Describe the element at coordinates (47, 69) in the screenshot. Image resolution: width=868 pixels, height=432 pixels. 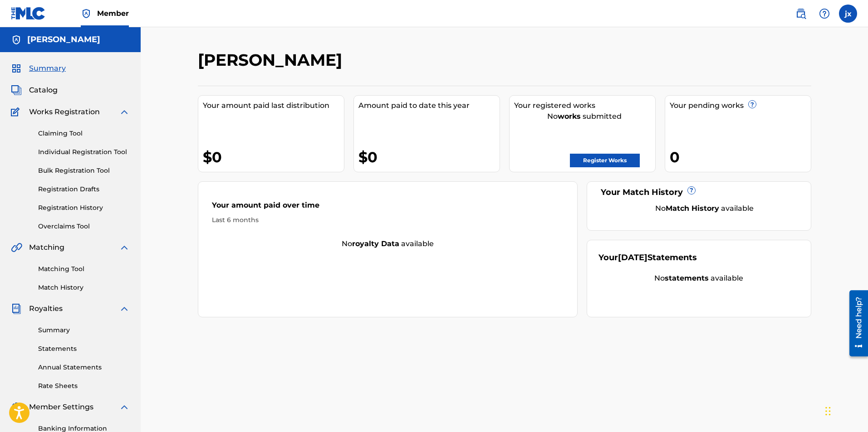
I see `span: Summary` at that location.